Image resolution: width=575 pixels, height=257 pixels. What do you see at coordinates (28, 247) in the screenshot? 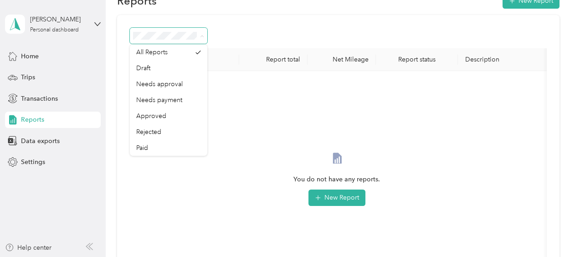
I see `button: Help center` at bounding box center [28, 247].